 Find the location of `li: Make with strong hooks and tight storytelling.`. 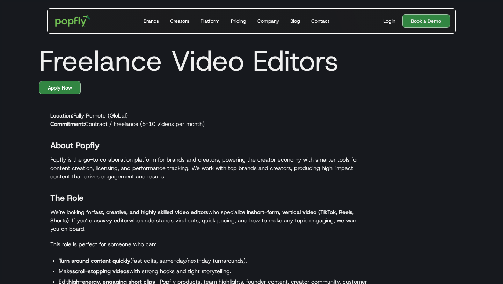

li: Make with strong hooks and tight storytelling. is located at coordinates (214, 271).